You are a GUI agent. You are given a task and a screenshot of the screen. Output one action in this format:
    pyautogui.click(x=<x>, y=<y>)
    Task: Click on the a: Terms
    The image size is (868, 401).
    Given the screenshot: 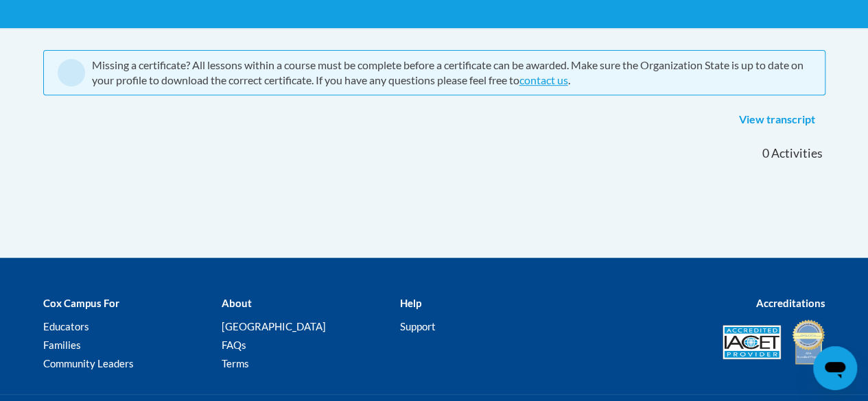 What is the action you would take?
    pyautogui.click(x=235, y=363)
    